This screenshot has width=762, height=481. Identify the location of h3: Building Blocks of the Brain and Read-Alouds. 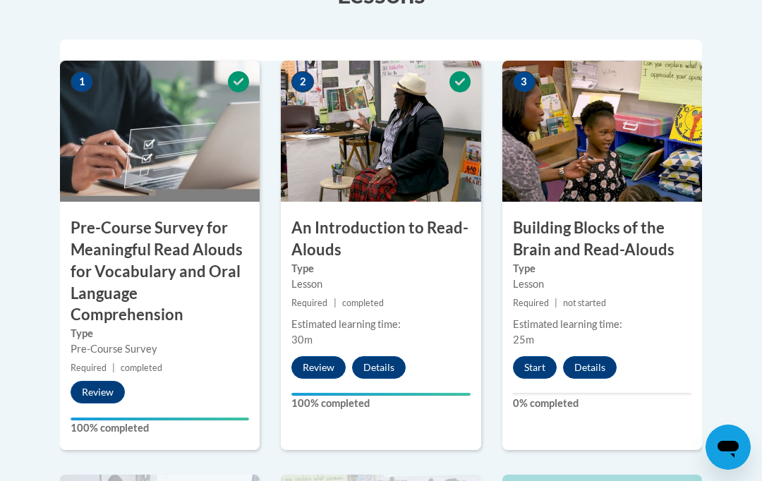
(602, 239).